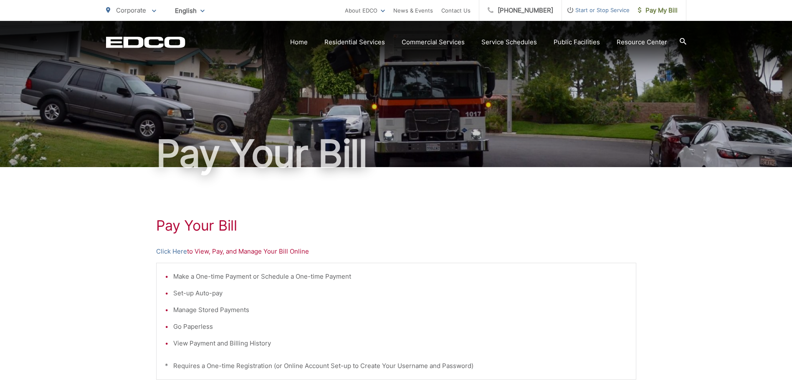 The width and height of the screenshot is (792, 386). I want to click on li: Go Paperless, so click(400, 326).